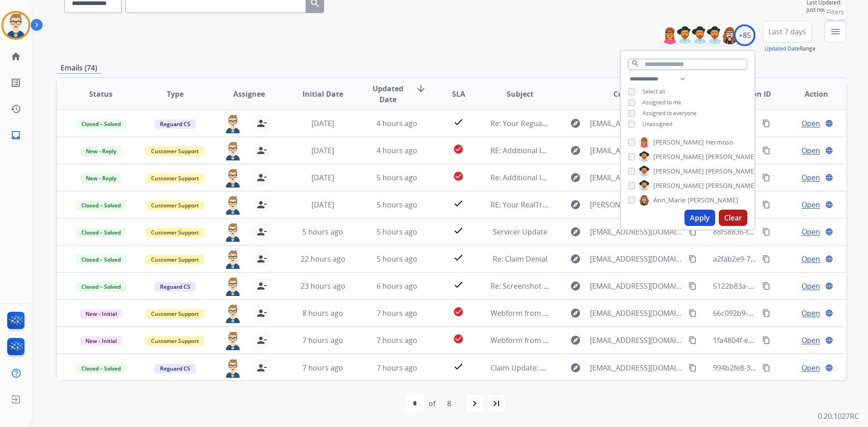 The image size is (868, 427). I want to click on span: 5122b83a-d548-4a4b-a499-d209d0876241, so click(783, 286).